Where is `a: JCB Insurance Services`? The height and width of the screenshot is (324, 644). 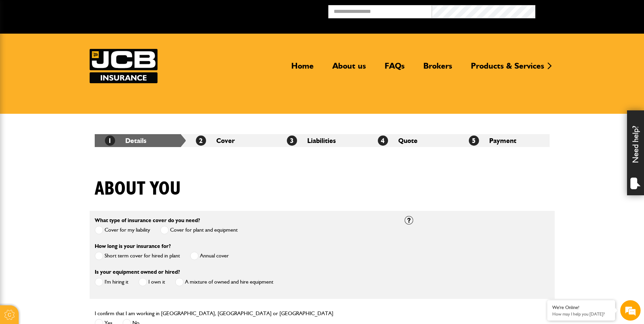 a: JCB Insurance Services is located at coordinates (123, 66).